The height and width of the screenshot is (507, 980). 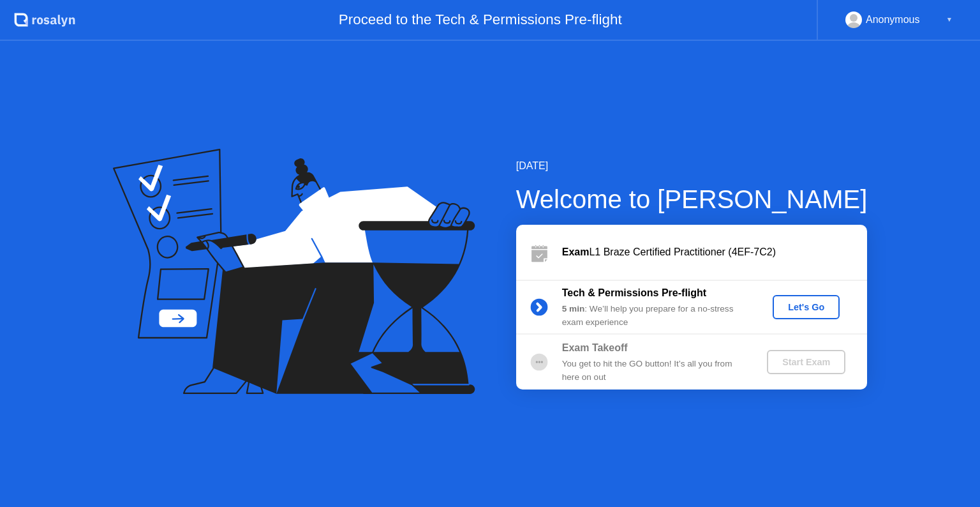 What do you see at coordinates (714, 252) in the screenshot?
I see `div: L1 Braze Certified Practitioner (4EF-7C2)` at bounding box center [714, 252].